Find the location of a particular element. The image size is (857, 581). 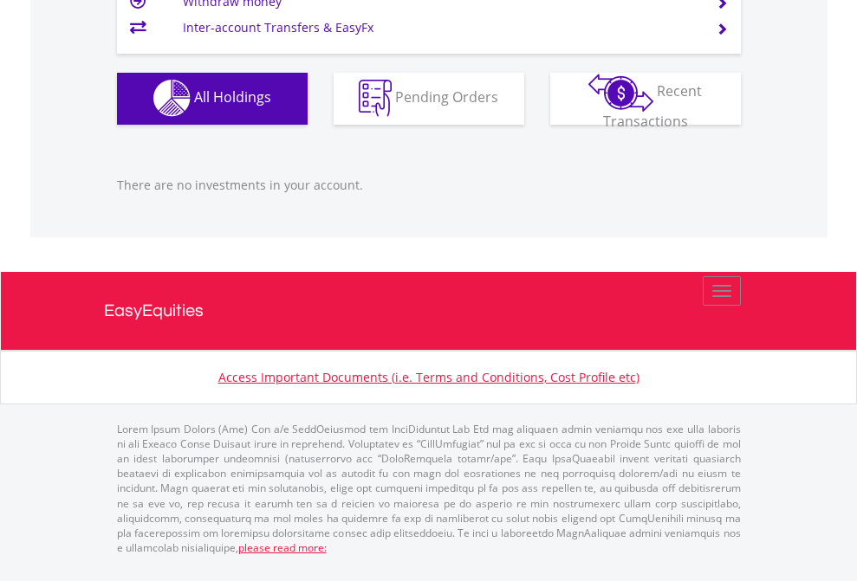

img: transactions-zar-wht.png is located at coordinates (620, 93).